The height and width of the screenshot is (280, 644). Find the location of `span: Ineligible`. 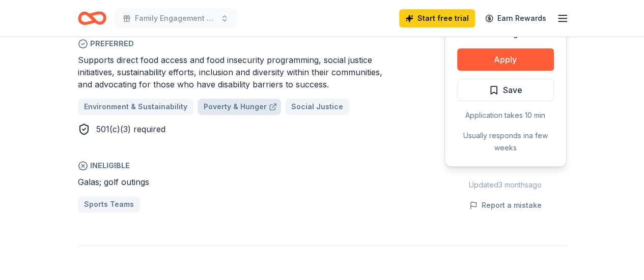

span: Ineligible is located at coordinates (237, 166).